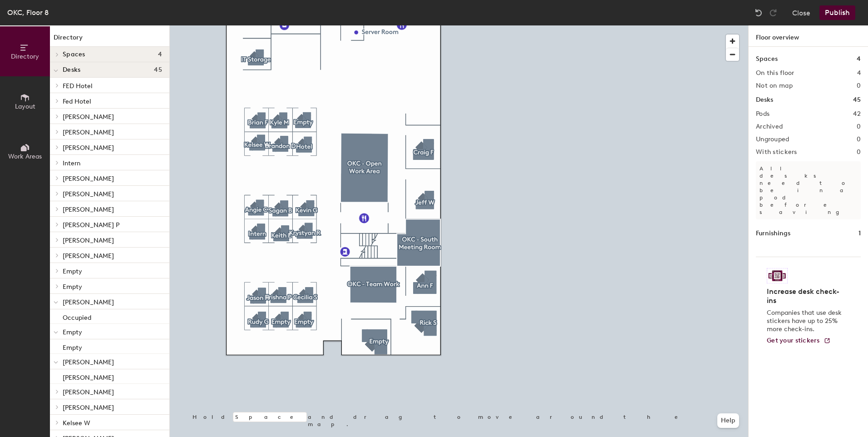 Image resolution: width=868 pixels, height=437 pixels. I want to click on div: OKC, Floor 8, so click(28, 12).